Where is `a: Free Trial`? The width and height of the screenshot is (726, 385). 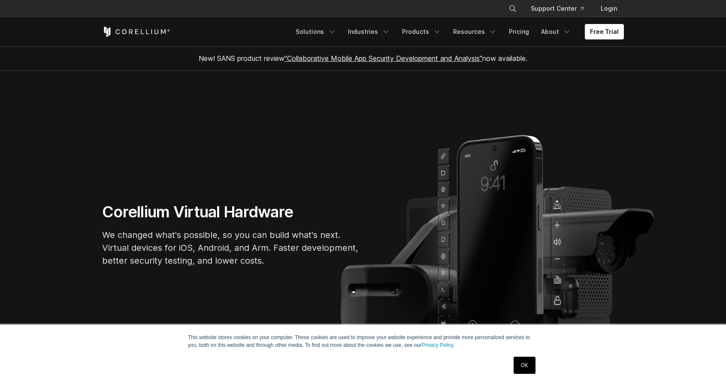
a: Free Trial is located at coordinates (604, 32).